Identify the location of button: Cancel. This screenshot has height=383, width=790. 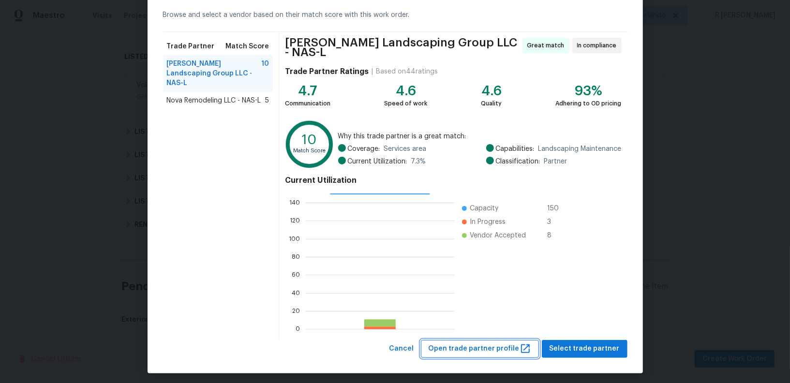
(401, 349).